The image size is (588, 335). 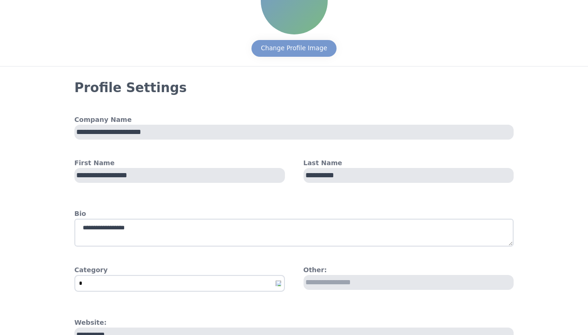 What do you see at coordinates (294, 48) in the screenshot?
I see `div: Change Profile Image` at bounding box center [294, 48].